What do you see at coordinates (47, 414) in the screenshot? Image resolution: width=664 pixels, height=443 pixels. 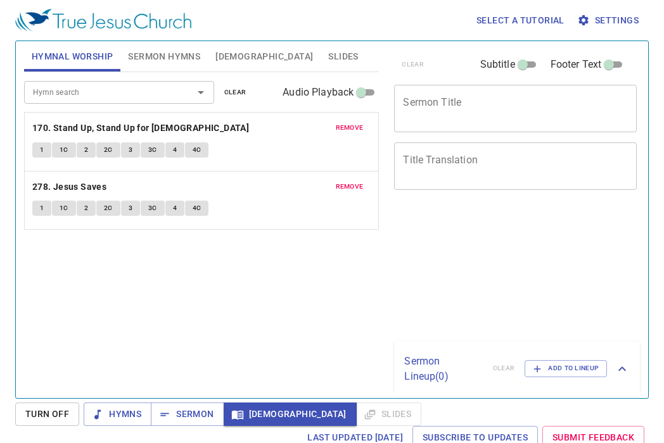 I see `button: Turn Off` at bounding box center [47, 414].